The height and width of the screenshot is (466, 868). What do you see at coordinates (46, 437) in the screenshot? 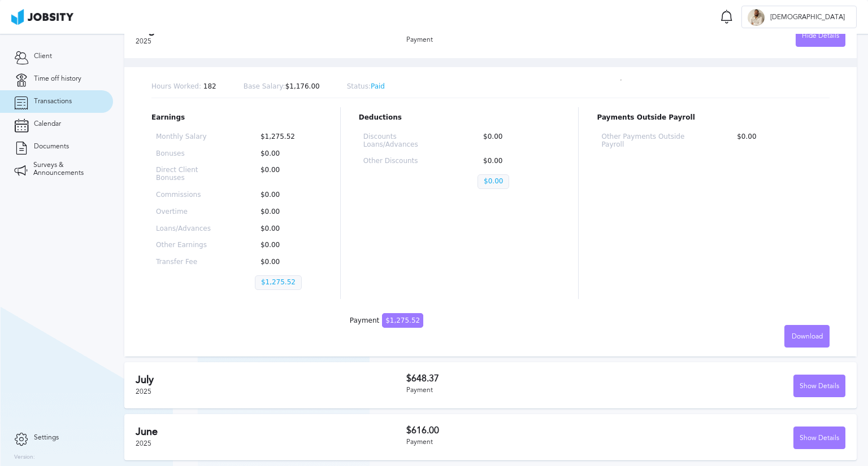
I see `span: Settings` at bounding box center [46, 437].